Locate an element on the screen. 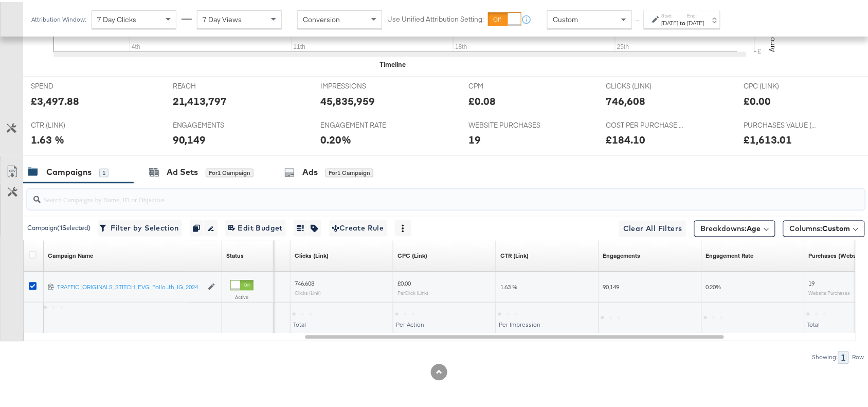 The height and width of the screenshot is (407, 868). div: 1.63 % is located at coordinates (47, 138).